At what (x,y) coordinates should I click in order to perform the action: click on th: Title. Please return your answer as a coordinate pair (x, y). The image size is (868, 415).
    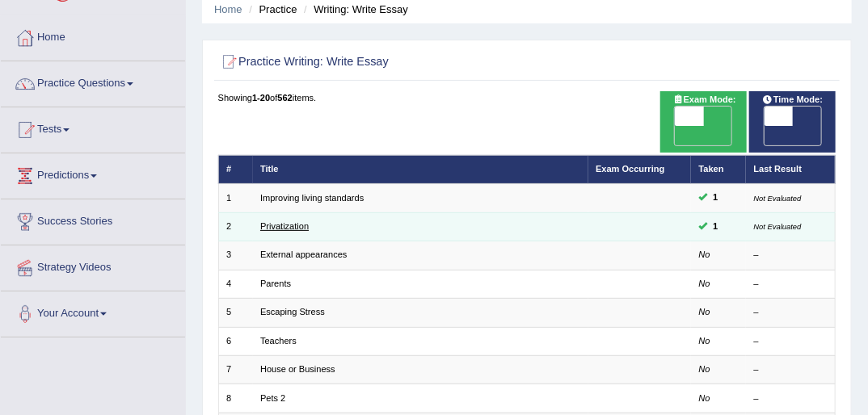
    Looking at the image, I should click on (420, 169).